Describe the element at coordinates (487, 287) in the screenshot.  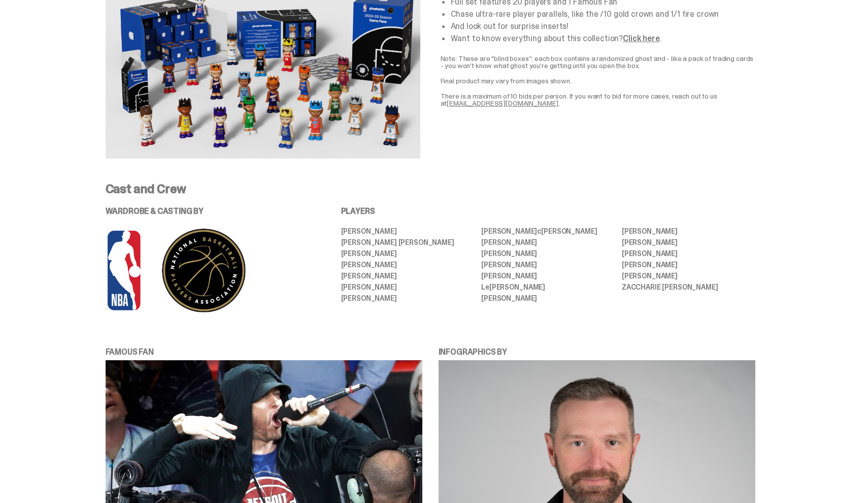
I see `span: e` at that location.